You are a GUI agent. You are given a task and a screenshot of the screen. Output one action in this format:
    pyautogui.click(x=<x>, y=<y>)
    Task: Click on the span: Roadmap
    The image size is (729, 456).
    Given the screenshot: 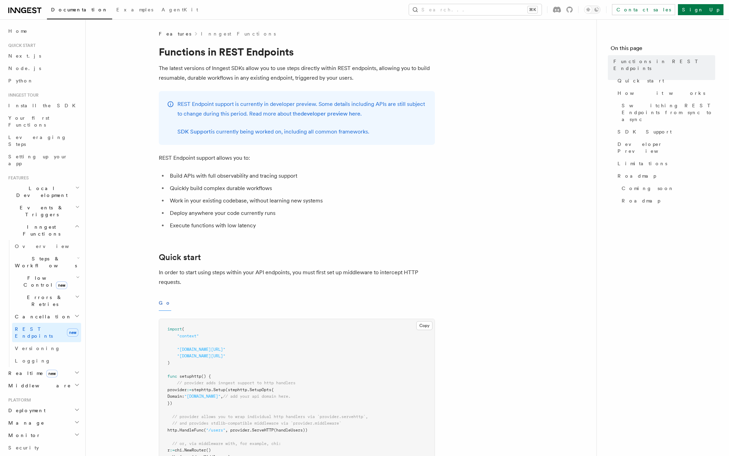 What is the action you would take?
    pyautogui.click(x=637, y=176)
    